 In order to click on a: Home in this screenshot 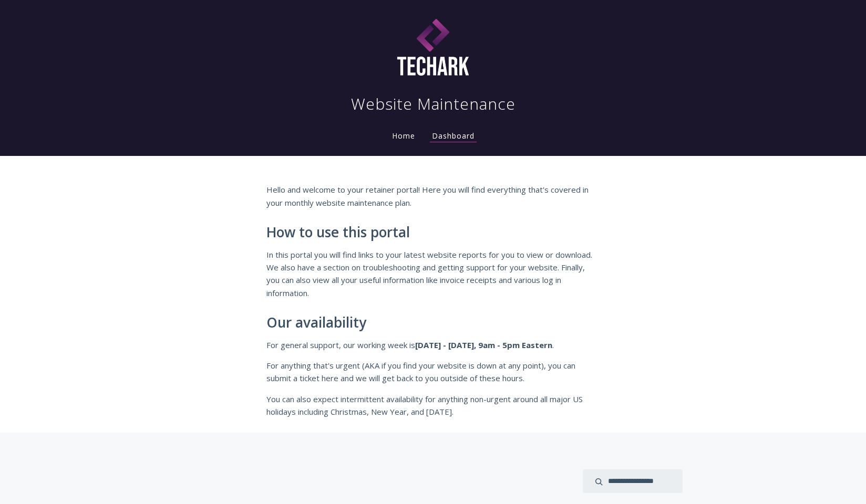, I will do `click(403, 136)`.